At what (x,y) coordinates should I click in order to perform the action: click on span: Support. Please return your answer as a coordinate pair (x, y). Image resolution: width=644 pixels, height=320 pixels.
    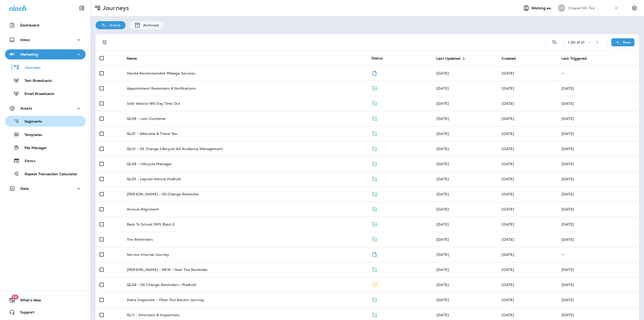
    Looking at the image, I should click on (25, 313).